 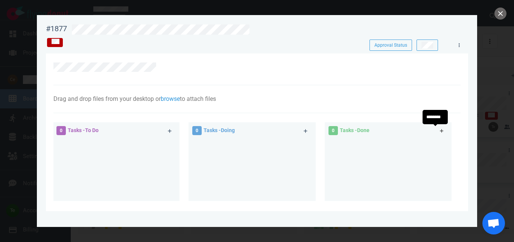 What do you see at coordinates (56, 29) in the screenshot?
I see `div: #1877` at bounding box center [56, 29].